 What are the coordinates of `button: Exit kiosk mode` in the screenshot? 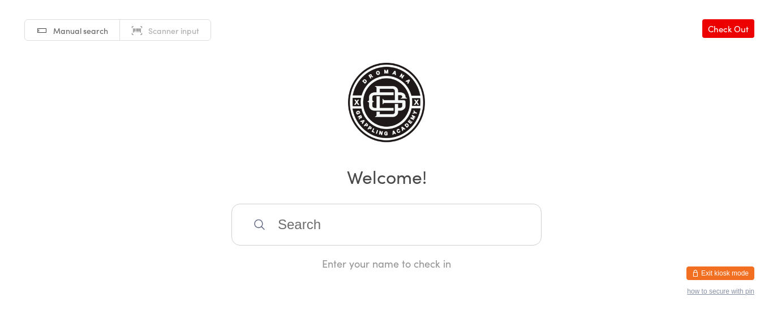 It's located at (721, 273).